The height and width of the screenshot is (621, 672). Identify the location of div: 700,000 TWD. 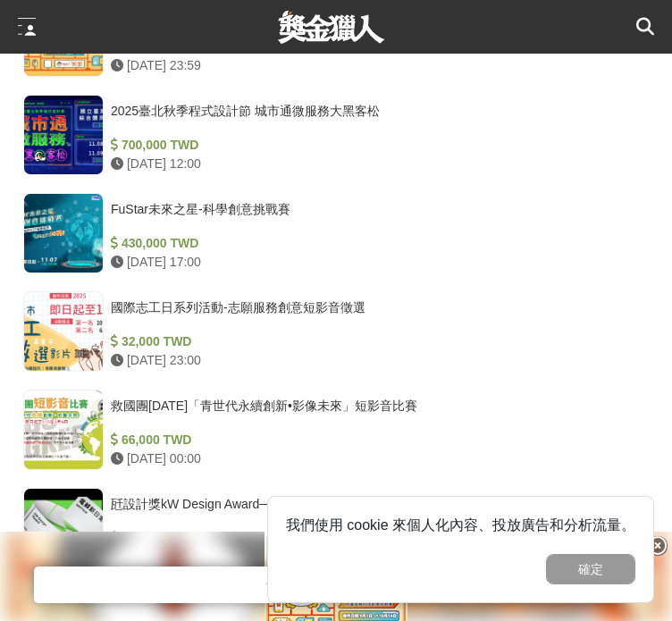
(377, 145).